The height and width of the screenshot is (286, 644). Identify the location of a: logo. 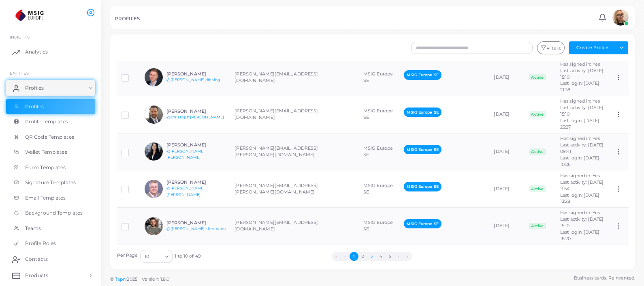
(30, 15).